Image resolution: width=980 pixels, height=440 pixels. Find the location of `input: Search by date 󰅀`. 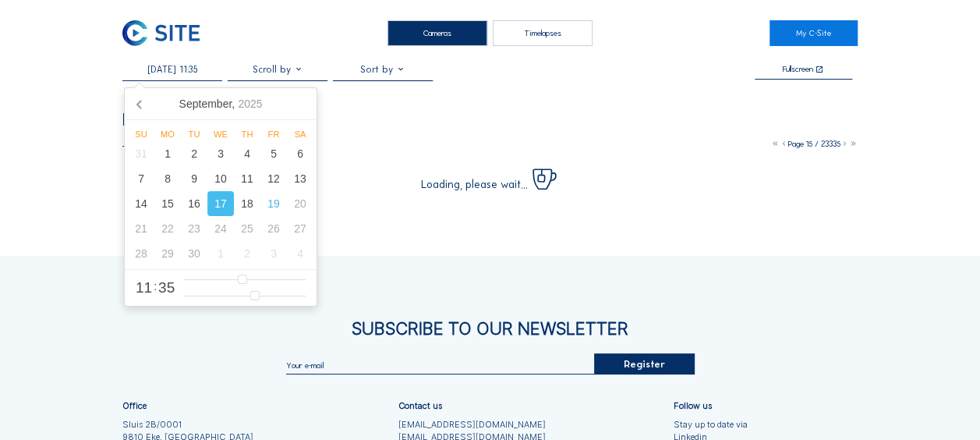

input: Search by date 󰅀 is located at coordinates (173, 69).